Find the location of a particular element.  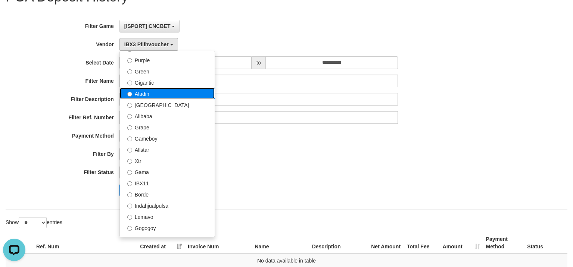

input: Gigantic is located at coordinates (130, 83).